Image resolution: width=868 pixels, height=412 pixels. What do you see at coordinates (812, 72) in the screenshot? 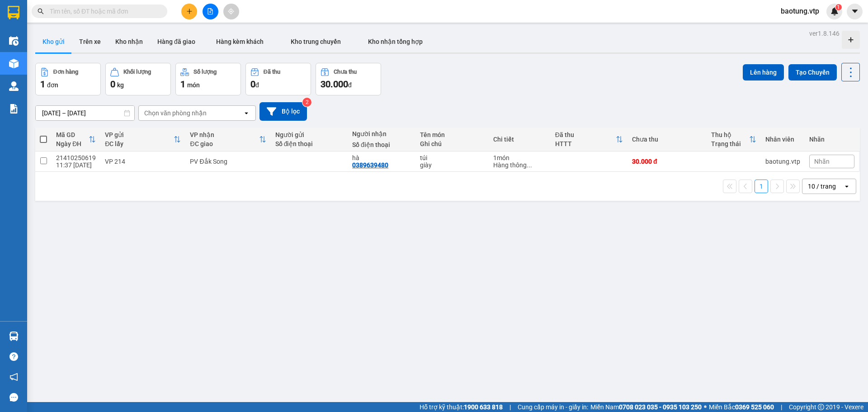
I see `button: Tạo Chuyến` at bounding box center [812, 72].